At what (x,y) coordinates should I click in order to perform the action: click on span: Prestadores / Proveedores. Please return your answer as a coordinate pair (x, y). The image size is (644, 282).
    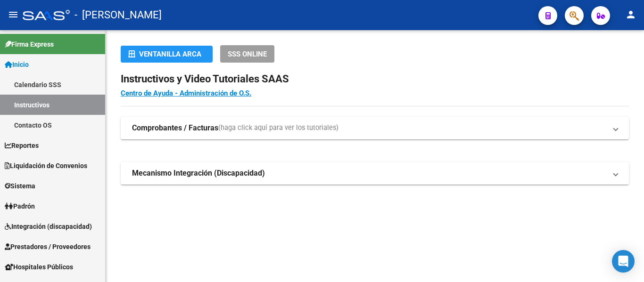
    Looking at the image, I should click on (48, 246).